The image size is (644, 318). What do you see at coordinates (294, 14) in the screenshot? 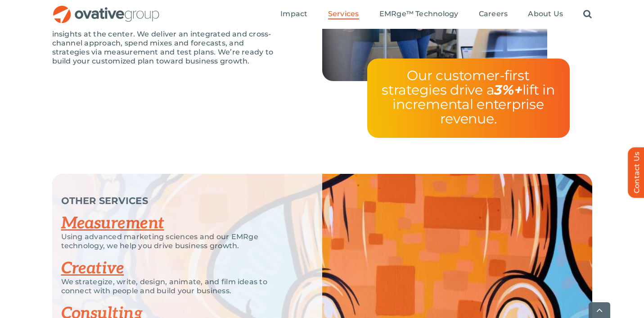
I see `a: Impact` at bounding box center [294, 14].